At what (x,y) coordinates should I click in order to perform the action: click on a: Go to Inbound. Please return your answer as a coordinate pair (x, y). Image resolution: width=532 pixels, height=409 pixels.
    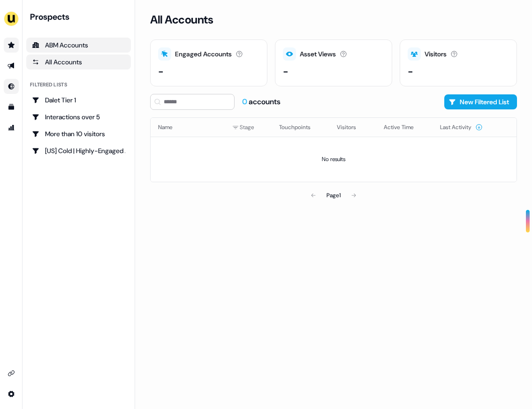
    Looking at the image, I should click on (11, 86).